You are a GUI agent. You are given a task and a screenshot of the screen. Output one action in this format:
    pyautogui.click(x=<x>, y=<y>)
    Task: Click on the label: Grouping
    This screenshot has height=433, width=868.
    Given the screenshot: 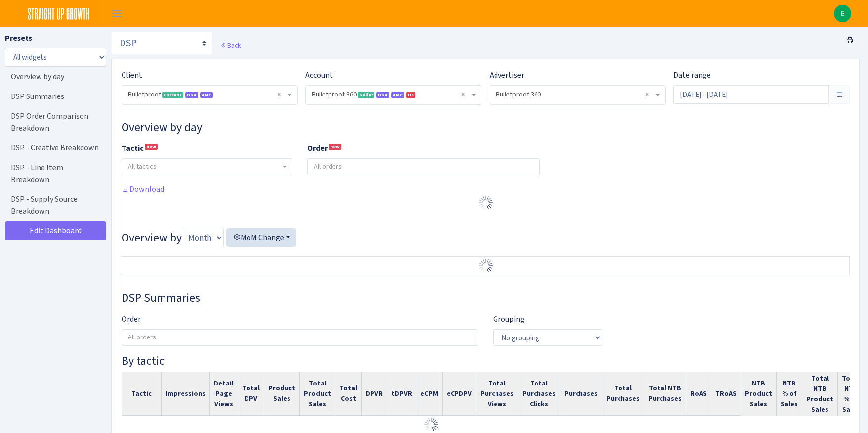 What is the action you would take?
    pyautogui.click(x=509, y=319)
    